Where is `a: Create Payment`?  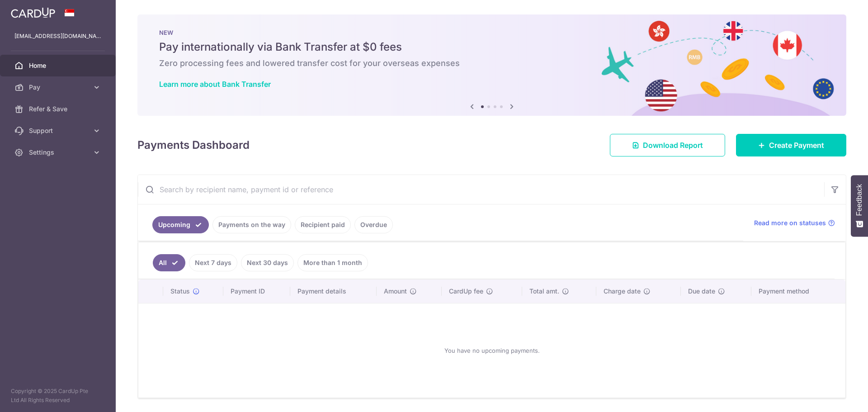 a: Create Payment is located at coordinates (791, 145).